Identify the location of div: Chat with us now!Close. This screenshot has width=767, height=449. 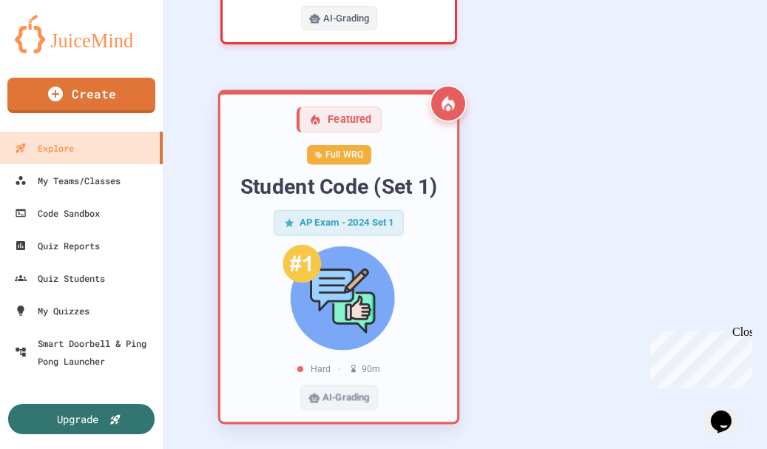
(54, 50).